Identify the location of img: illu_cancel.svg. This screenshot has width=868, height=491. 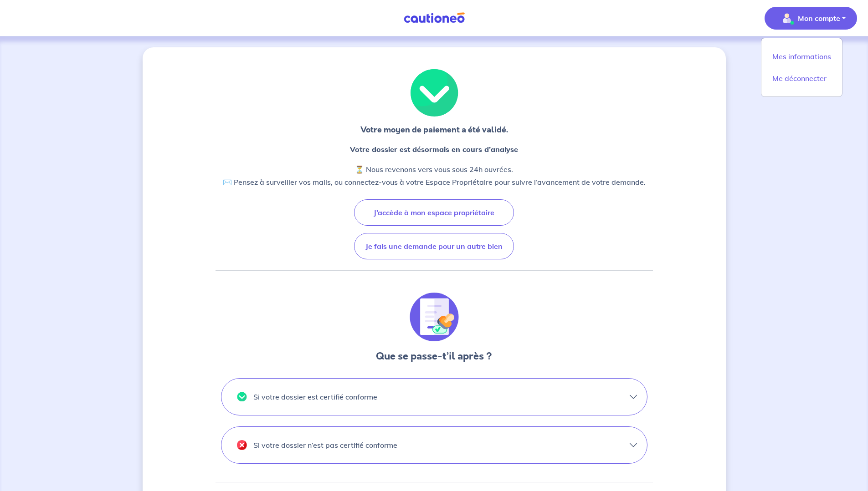
(242, 445).